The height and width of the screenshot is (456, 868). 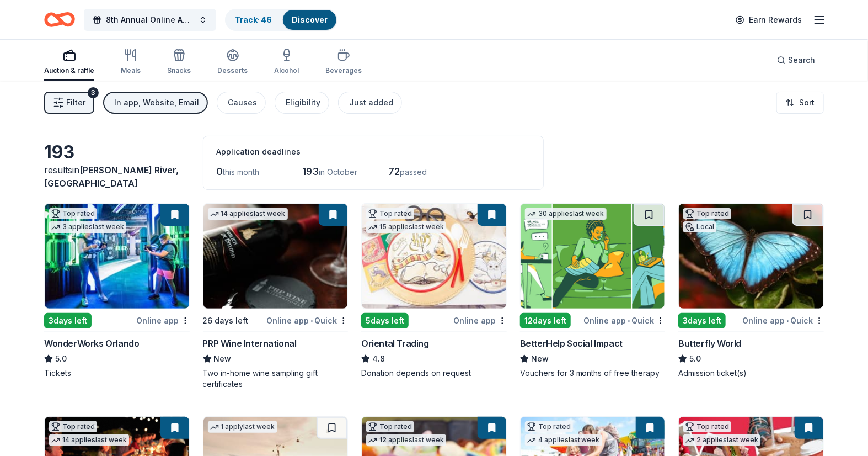 What do you see at coordinates (156, 103) in the screenshot?
I see `div: In app, Website, Email` at bounding box center [156, 103].